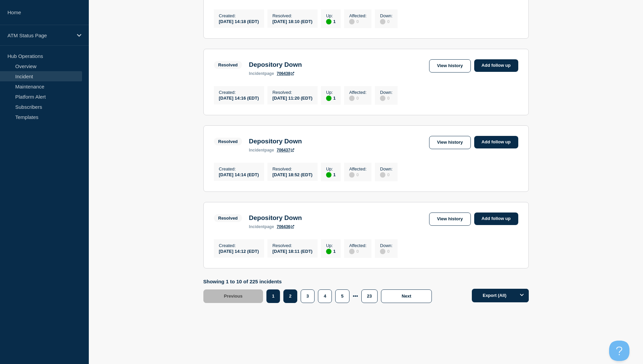 The image size is (643, 364). I want to click on span: Previous, so click(233, 296).